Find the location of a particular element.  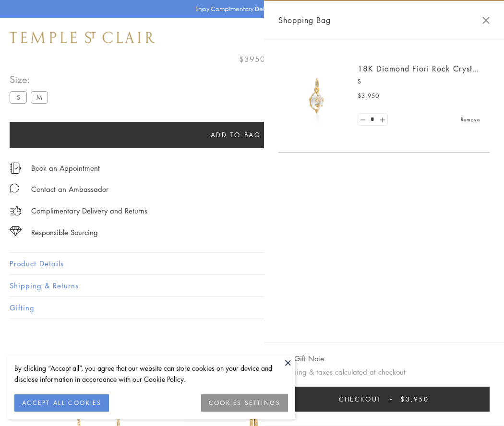

span: Checkout is located at coordinates (360, 399).